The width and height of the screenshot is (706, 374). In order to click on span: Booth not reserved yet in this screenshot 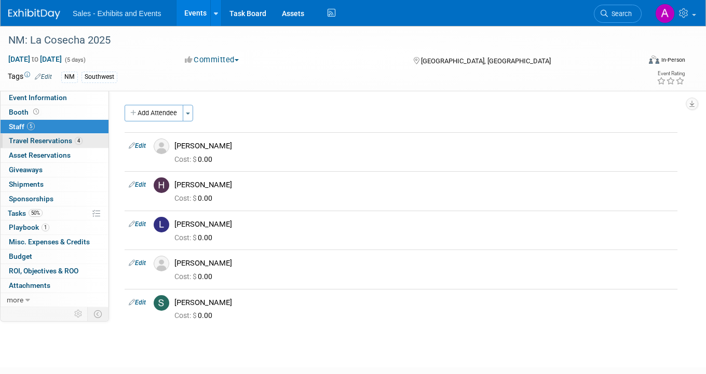, I will do `click(36, 112)`.